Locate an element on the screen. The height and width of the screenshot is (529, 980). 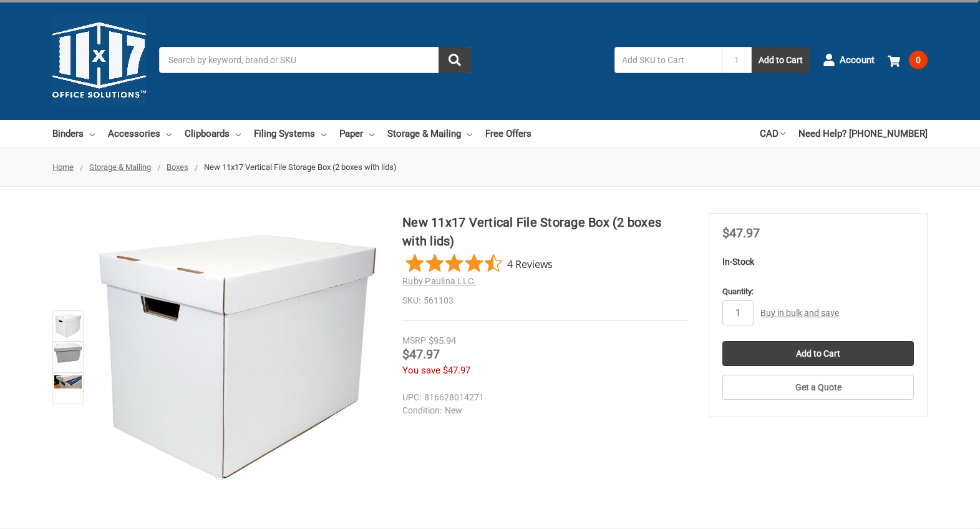
input: Add to Cart is located at coordinates (818, 353).